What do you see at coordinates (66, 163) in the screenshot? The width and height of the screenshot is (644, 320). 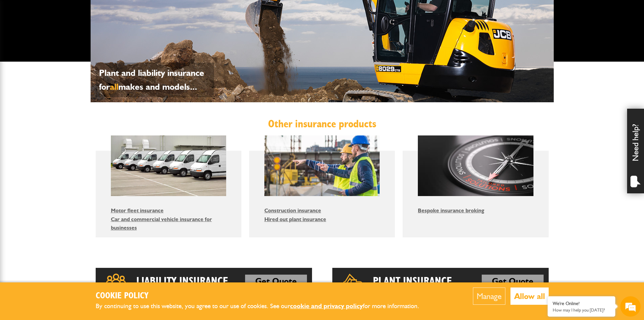 I see `textarea: Type your message and hit 'Enter'` at bounding box center [66, 163].